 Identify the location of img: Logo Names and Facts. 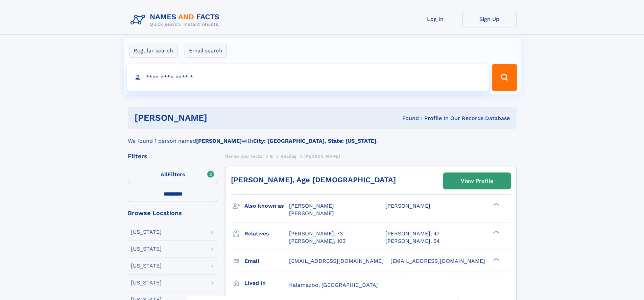
(177, 20).